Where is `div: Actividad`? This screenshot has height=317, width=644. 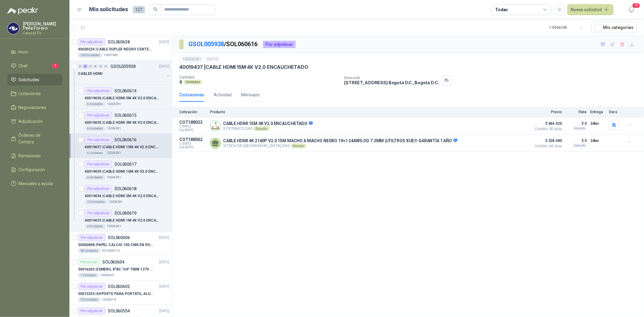
div: Actividad is located at coordinates (223, 95).